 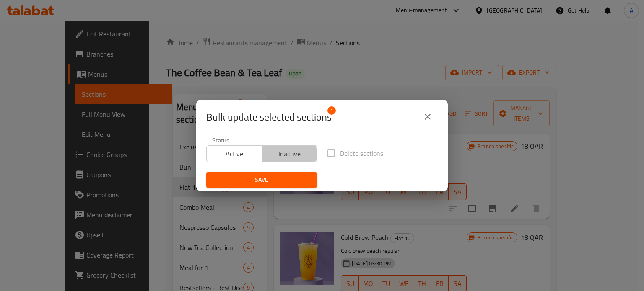 I want to click on span: Inactive, so click(x=289, y=154).